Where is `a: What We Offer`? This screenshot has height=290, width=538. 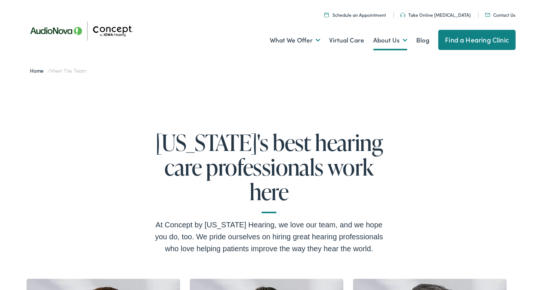 a: What We Offer is located at coordinates (295, 40).